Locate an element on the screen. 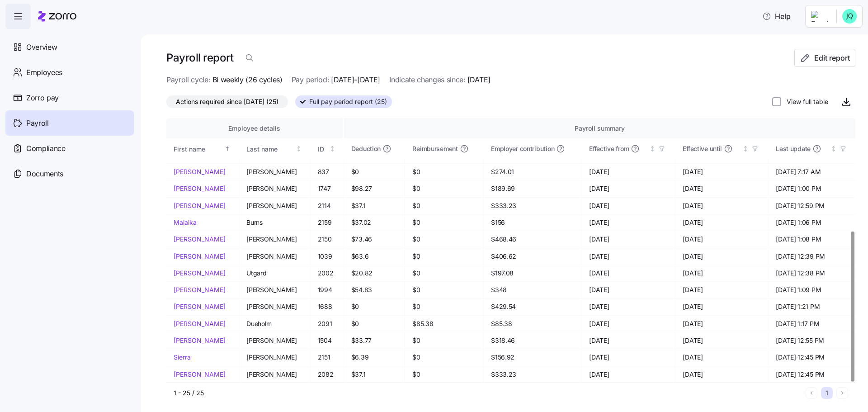  span: Edit report is located at coordinates (832, 58).